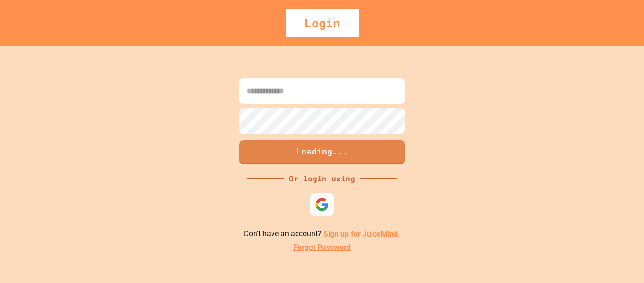  What do you see at coordinates (322, 23) in the screenshot?
I see `div: Login` at bounding box center [322, 23].